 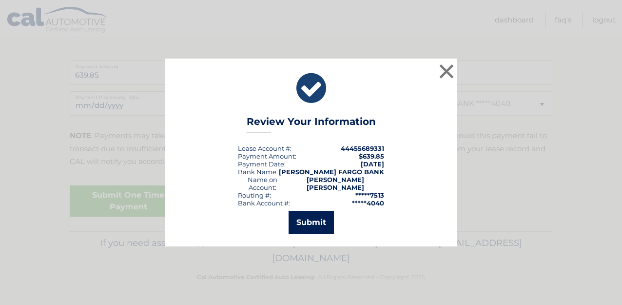 I want to click on div: Bank Account #:, so click(x=264, y=203).